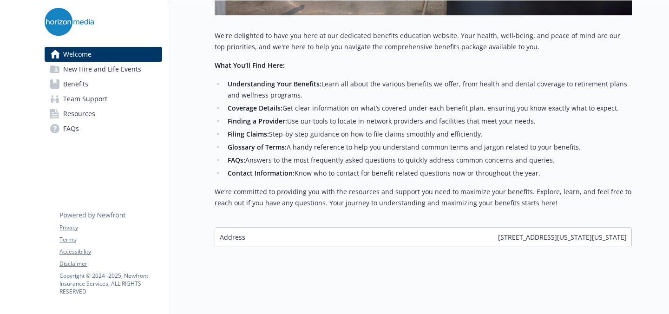 Image resolution: width=669 pixels, height=314 pixels. Describe the element at coordinates (428, 173) in the screenshot. I see `li: Know who to contact for benefit-related questions now or throughout the year.` at that location.